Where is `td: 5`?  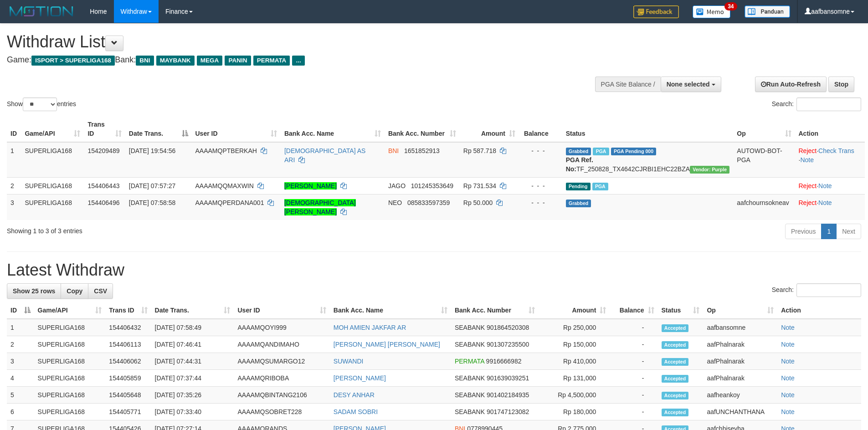 td: 5 is located at coordinates (20, 395).